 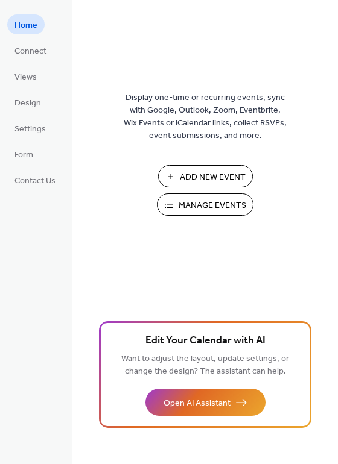 I want to click on span: Edit Your Calendar with AI, so click(x=205, y=341).